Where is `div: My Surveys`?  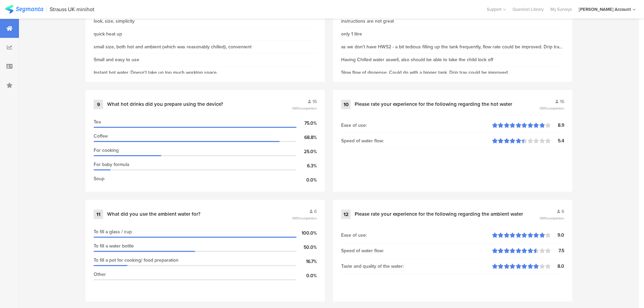
div: My Surveys is located at coordinates (561, 9).